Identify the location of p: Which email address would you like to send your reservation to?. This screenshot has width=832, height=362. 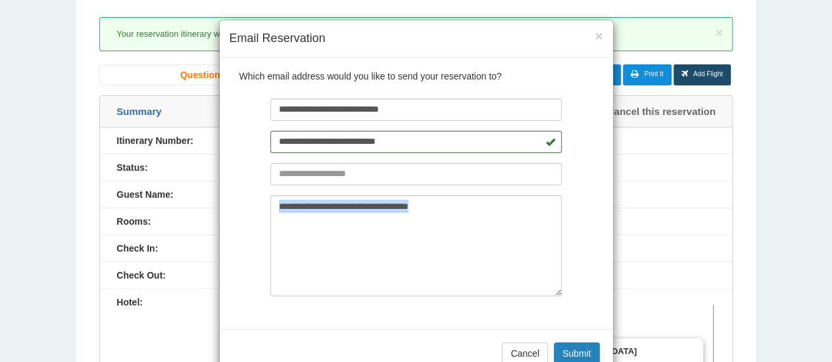
(416, 76).